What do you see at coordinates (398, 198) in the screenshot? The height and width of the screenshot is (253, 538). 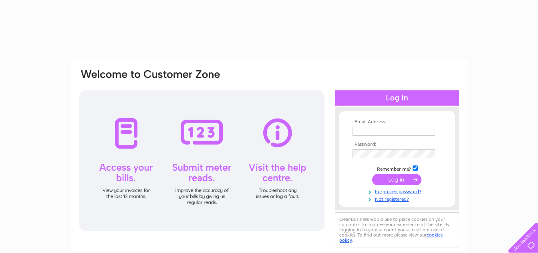 I see `a: Not registered?` at bounding box center [398, 198].